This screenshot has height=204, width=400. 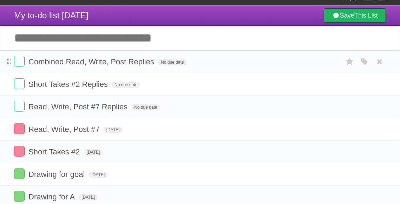 What do you see at coordinates (350, 62) in the screenshot?
I see `label: Star task` at bounding box center [350, 62].